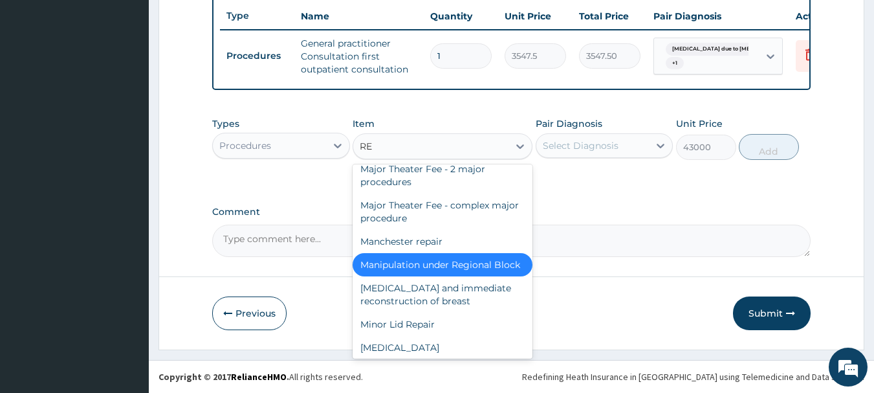  I want to click on td: Procedures, so click(257, 56).